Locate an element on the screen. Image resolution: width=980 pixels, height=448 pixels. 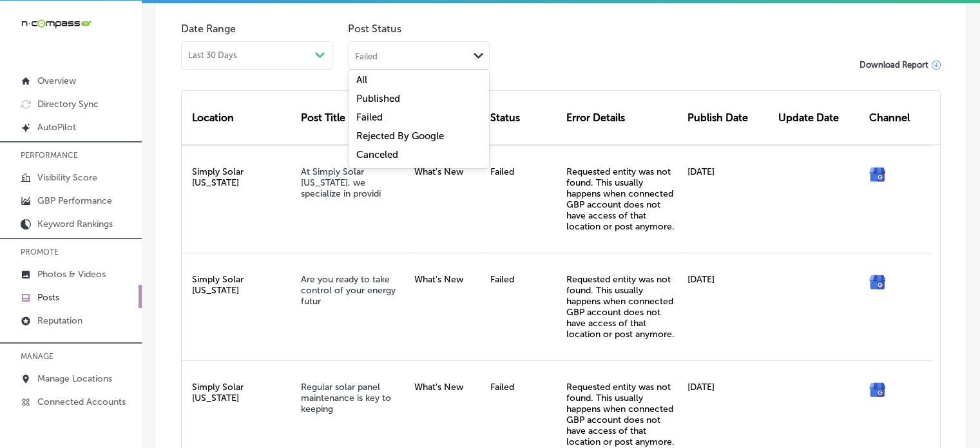
label: Canceled is located at coordinates (377, 155).